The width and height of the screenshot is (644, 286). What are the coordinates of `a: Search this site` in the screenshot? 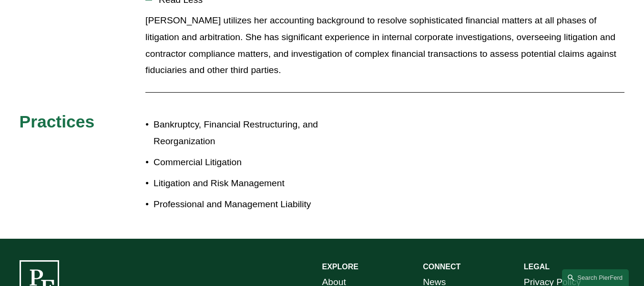 It's located at (595, 277).